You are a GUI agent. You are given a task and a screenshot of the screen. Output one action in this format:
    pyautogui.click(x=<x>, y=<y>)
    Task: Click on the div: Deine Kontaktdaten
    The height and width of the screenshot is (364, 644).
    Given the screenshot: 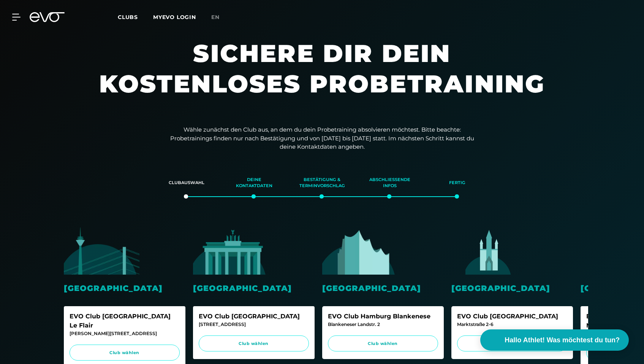 What is the action you would take?
    pyautogui.click(x=254, y=183)
    